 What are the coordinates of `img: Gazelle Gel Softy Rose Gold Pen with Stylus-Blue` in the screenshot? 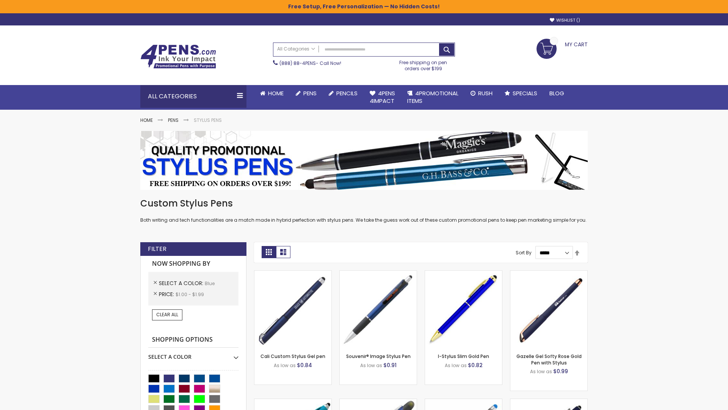 It's located at (549, 309).